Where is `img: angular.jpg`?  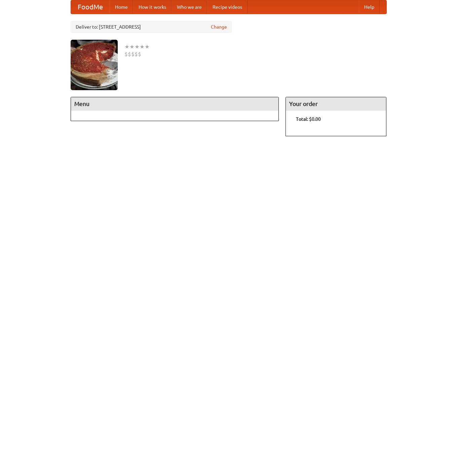
img: angular.jpg is located at coordinates (94, 65).